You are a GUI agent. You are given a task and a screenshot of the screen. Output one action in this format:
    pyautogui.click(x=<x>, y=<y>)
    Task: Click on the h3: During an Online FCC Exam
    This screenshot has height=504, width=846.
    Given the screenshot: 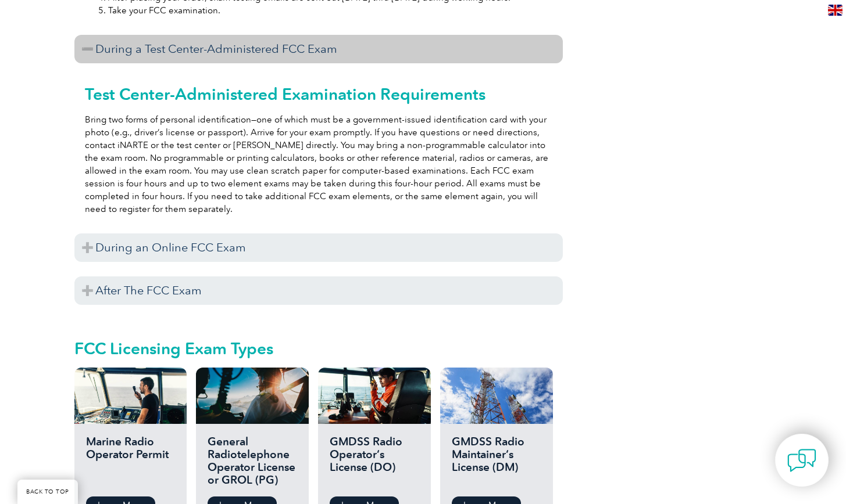 What is the action you would take?
    pyautogui.click(x=319, y=248)
    